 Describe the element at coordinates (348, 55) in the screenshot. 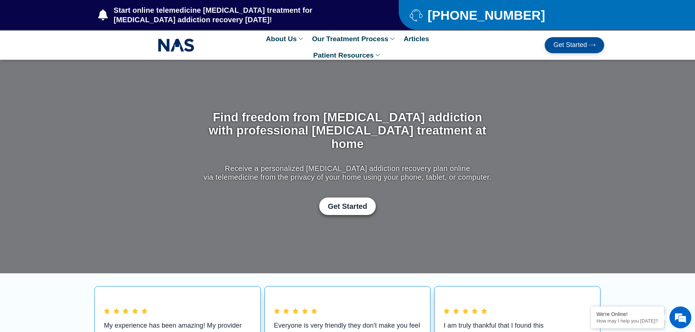

I see `a: Patient Resources` at that location.